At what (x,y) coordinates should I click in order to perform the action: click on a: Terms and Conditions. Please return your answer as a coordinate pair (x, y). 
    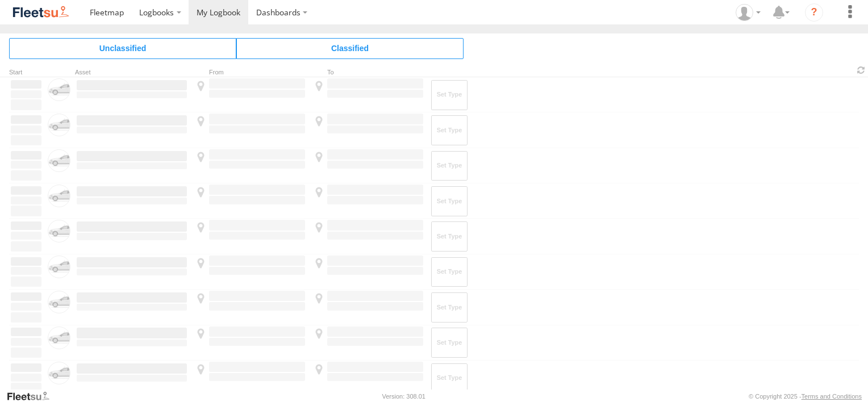
    Looking at the image, I should click on (832, 397).